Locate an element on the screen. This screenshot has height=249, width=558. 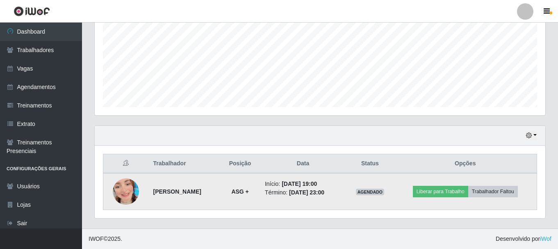
img: 1757779706690.jpeg is located at coordinates (126, 191).